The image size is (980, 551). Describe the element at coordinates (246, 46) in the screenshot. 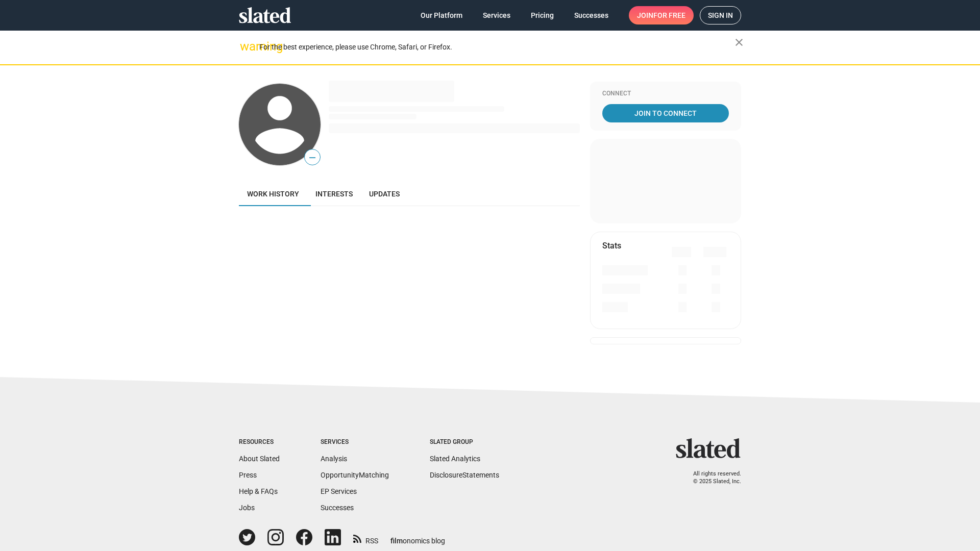

I see `mat-icon: warning` at that location.